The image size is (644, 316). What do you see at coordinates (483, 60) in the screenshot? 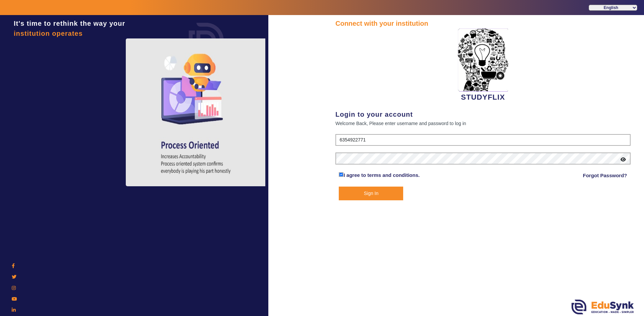
I see `img: 2da83ddf-6089-4dce-a9e2-416746467bdd` at bounding box center [483, 60].